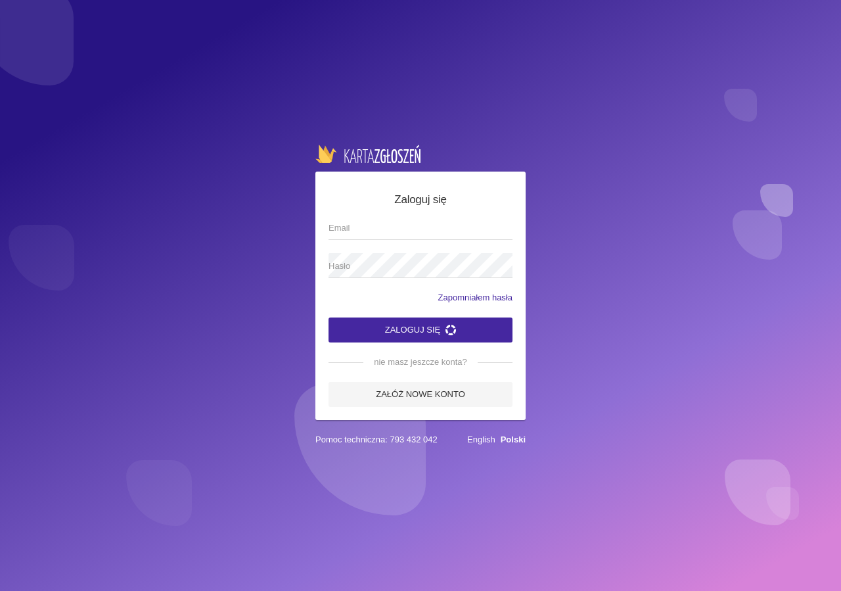  I want to click on a: Polski, so click(513, 439).